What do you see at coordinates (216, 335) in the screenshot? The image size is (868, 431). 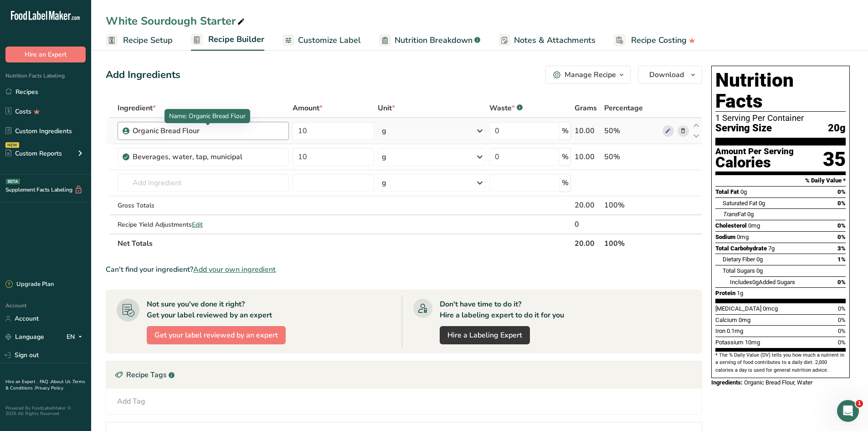 I see `button: Get your label reviewed by an expert` at bounding box center [216, 335].